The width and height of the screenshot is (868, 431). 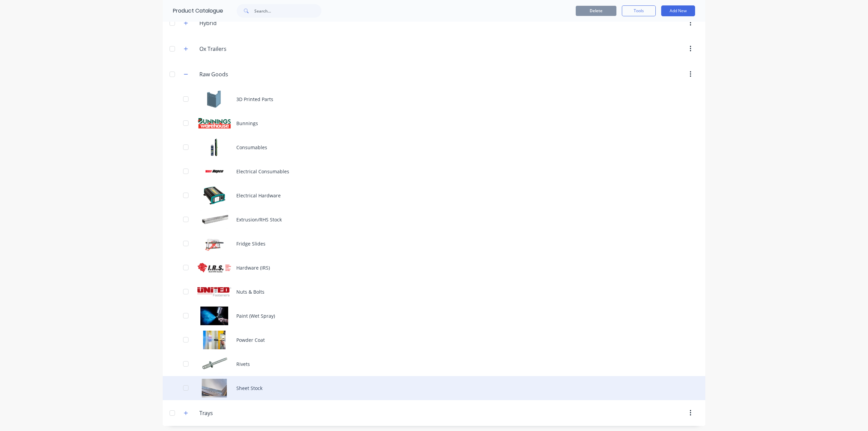 I want to click on div: Powder CoatPowder Coat, so click(x=434, y=339).